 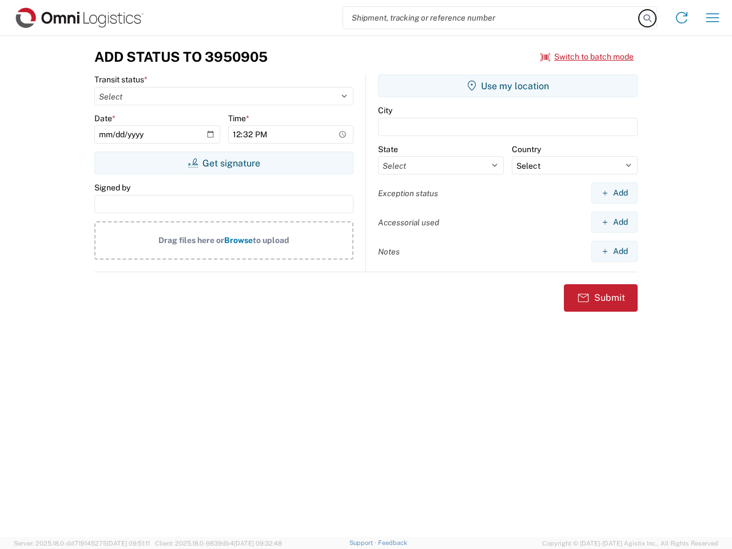 I want to click on label: State, so click(x=388, y=149).